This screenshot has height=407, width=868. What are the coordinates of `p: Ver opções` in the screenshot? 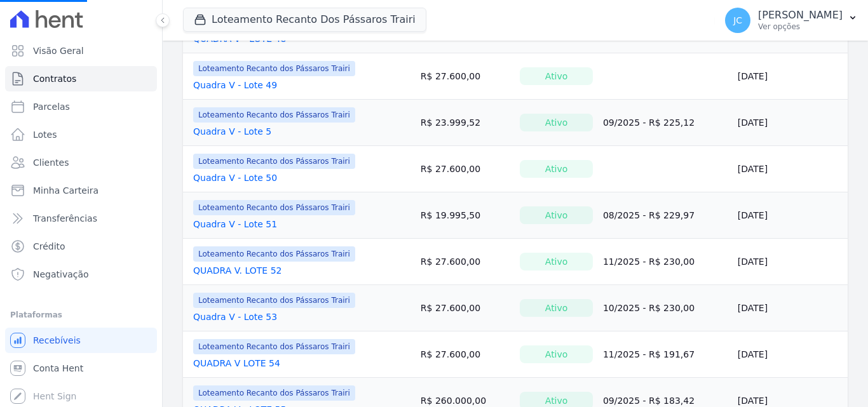 It's located at (800, 27).